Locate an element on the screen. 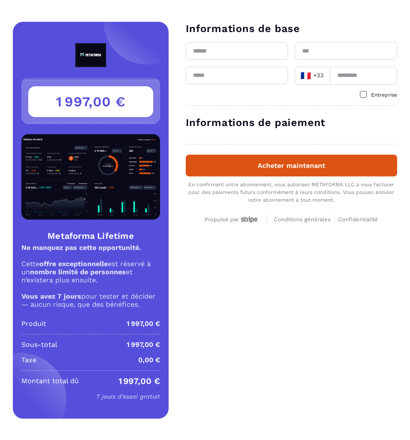  a: Propulsé par is located at coordinates (232, 219).